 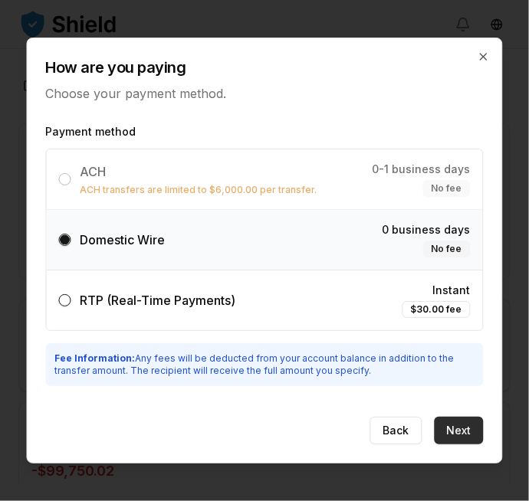 What do you see at coordinates (436, 310) in the screenshot?
I see `div: $30.00 fee` at bounding box center [436, 310].